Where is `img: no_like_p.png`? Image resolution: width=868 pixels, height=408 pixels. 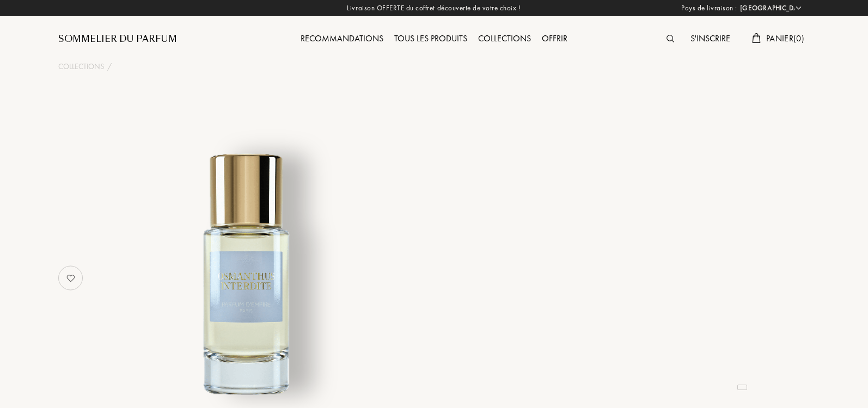
img: no_like_p.png is located at coordinates (71, 278).